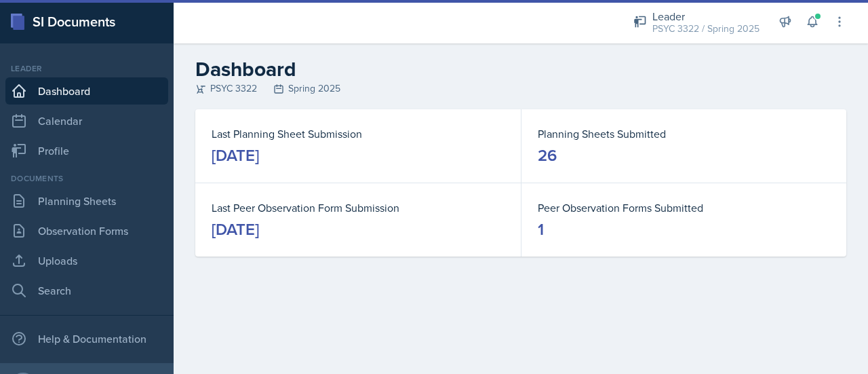 The height and width of the screenshot is (374, 868). Describe the element at coordinates (358, 208) in the screenshot. I see `dt: Last Peer Observation Form Submission` at that location.